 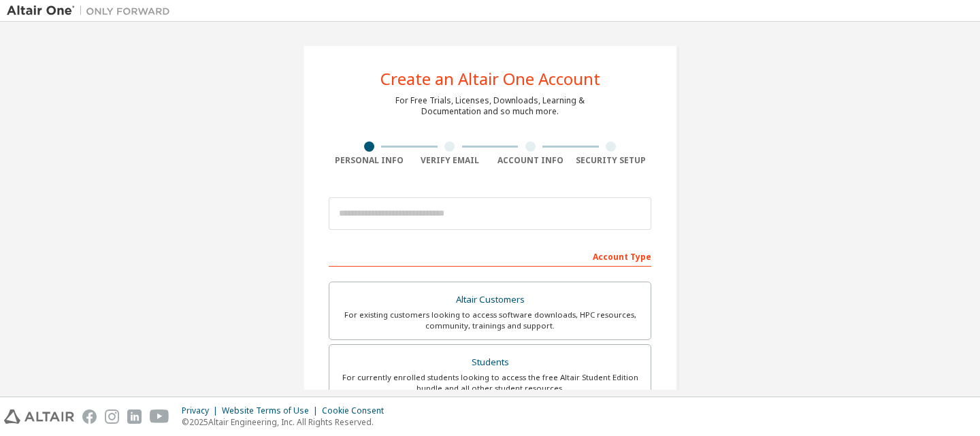 I want to click on img: instagram.svg, so click(x=112, y=416).